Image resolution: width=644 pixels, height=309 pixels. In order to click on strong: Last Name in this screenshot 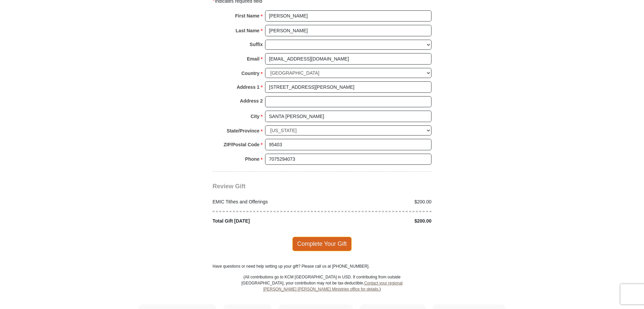, I will do `click(248, 31)`.